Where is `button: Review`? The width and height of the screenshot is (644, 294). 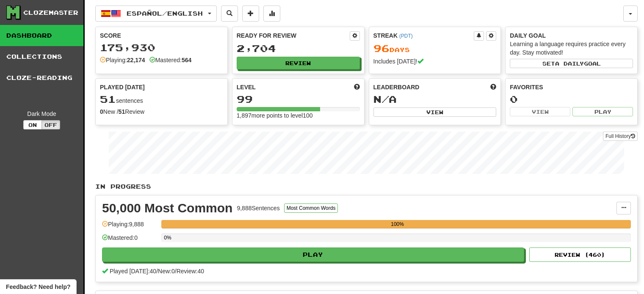 button: Review is located at coordinates (299, 63).